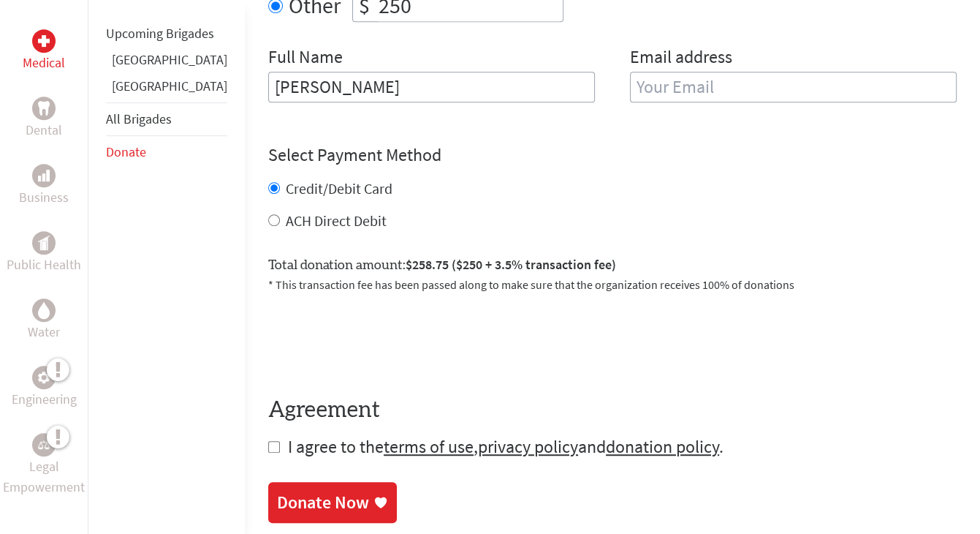 This screenshot has height=534, width=980. I want to click on a: Public HealthPublic Health, so click(44, 253).